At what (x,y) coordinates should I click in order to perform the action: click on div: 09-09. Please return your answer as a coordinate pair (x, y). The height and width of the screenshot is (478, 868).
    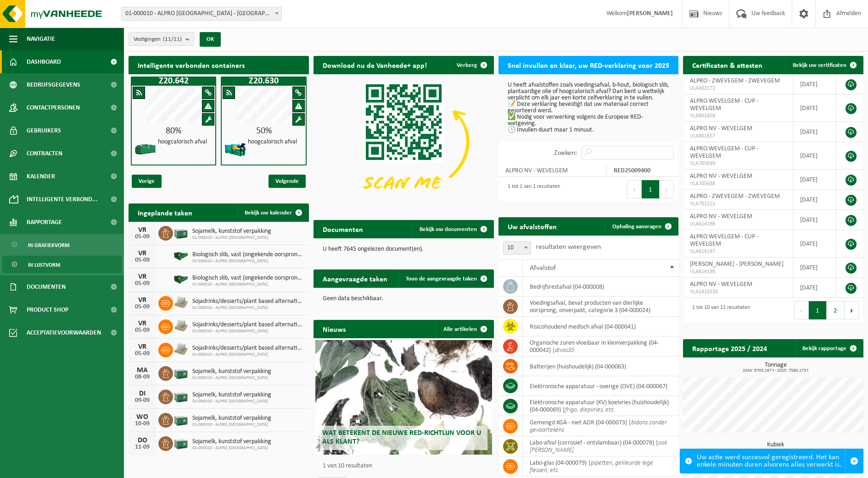
    Looking at the image, I should click on (142, 401).